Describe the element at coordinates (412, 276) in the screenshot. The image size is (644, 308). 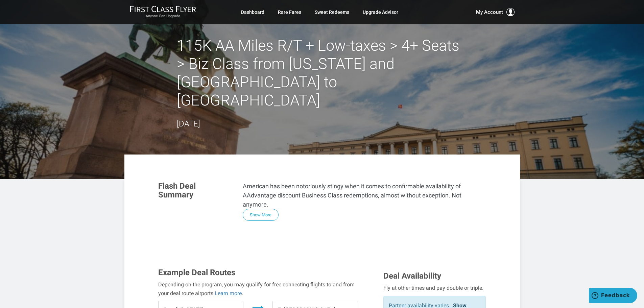
I see `span: Deal Availability` at that location.